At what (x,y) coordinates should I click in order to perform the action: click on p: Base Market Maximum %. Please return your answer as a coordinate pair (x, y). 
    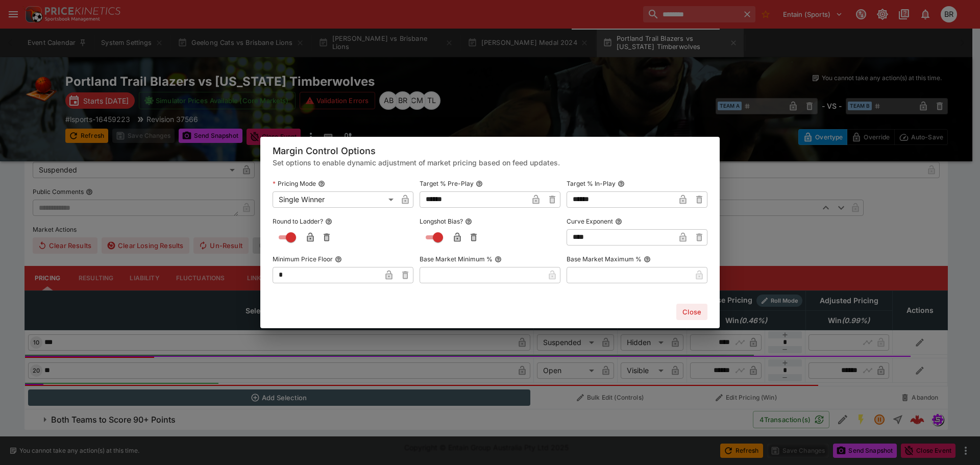
    Looking at the image, I should click on (603, 259).